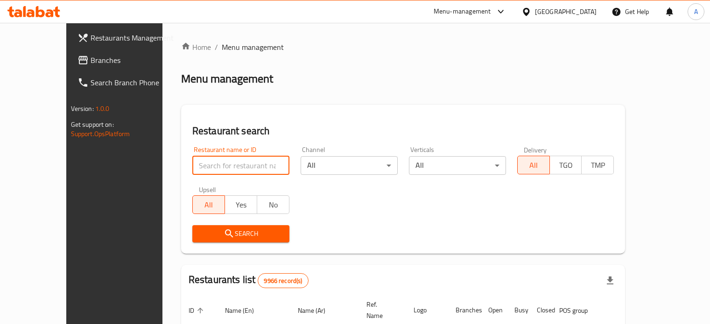  Describe the element at coordinates (127, 38) in the screenshot. I see `a: Restaurants Management` at that location.